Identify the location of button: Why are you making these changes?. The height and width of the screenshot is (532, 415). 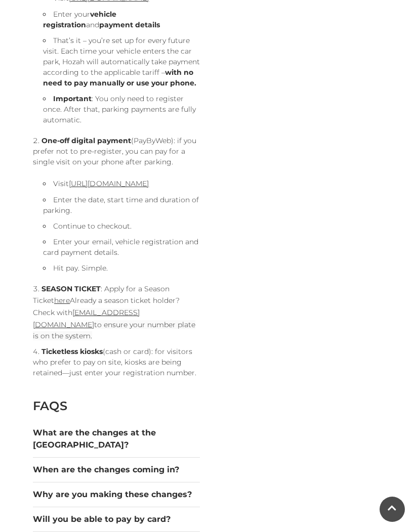
(116, 495).